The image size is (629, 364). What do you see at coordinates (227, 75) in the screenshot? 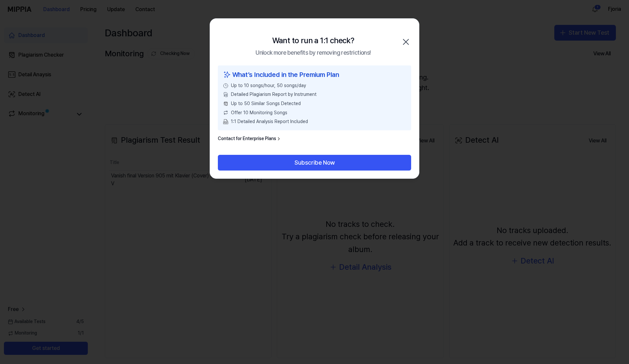
I see `img: sparkles icon` at bounding box center [227, 75].